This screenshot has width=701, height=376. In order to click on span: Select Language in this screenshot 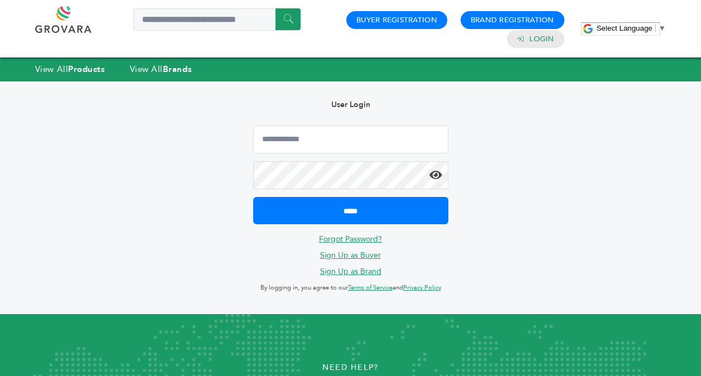, I will do `click(624, 28)`.